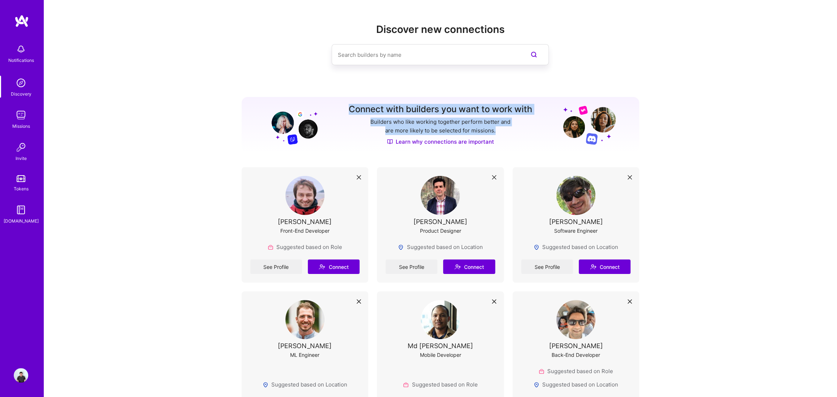 The width and height of the screenshot is (837, 397). Describe the element at coordinates (21, 158) in the screenshot. I see `div: Invite` at that location.